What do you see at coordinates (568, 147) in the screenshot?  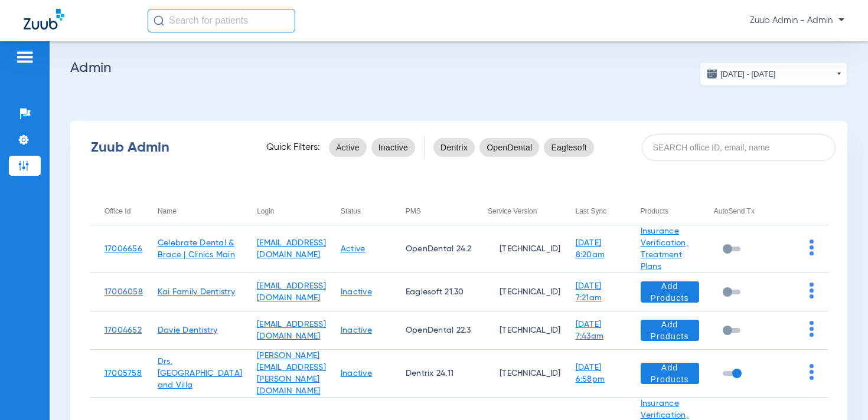 I see `span: Eaglesoft` at bounding box center [568, 147].